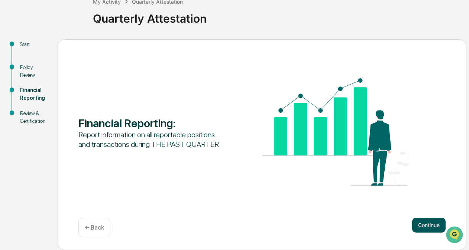 The height and width of the screenshot is (250, 469). I want to click on div: Financial Reporting, so click(33, 94).